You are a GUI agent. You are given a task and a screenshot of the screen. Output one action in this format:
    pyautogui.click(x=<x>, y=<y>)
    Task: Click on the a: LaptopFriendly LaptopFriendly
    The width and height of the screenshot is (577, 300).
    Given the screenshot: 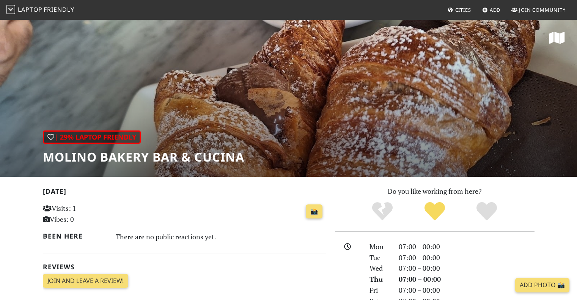 What is the action you would take?
    pyautogui.click(x=40, y=10)
    